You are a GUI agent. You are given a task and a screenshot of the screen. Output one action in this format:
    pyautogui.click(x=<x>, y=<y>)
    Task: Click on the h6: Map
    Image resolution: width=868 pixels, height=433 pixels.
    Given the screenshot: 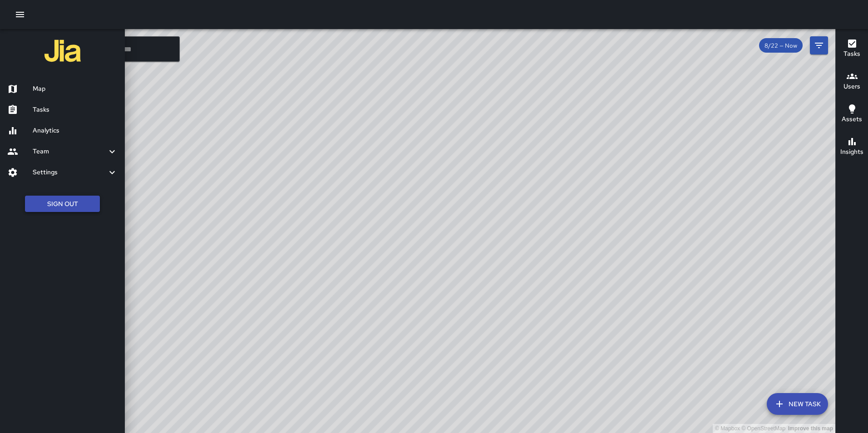 What is the action you would take?
    pyautogui.click(x=75, y=89)
    